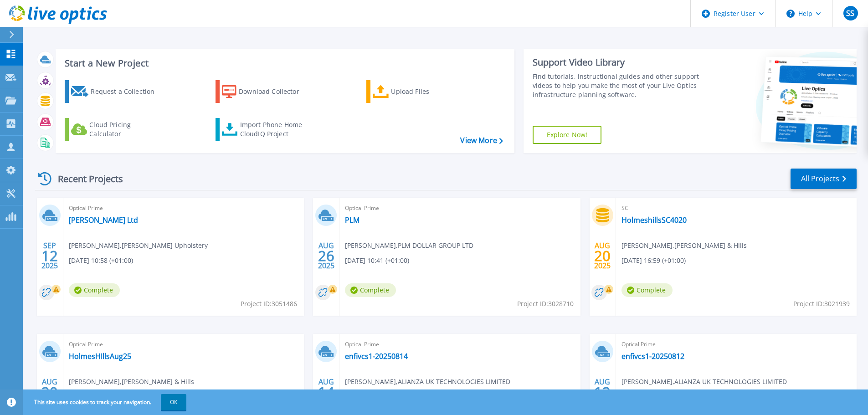  What do you see at coordinates (736, 208) in the screenshot?
I see `span: SC` at bounding box center [736, 208].